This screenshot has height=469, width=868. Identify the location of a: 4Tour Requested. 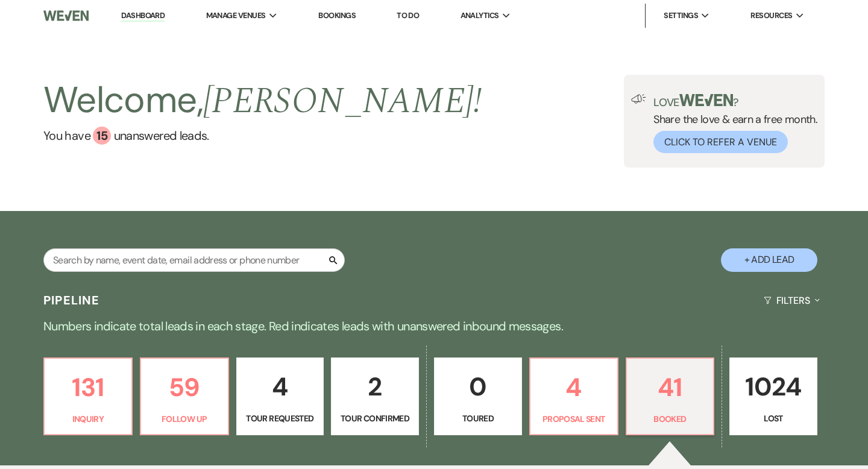
(280, 396).